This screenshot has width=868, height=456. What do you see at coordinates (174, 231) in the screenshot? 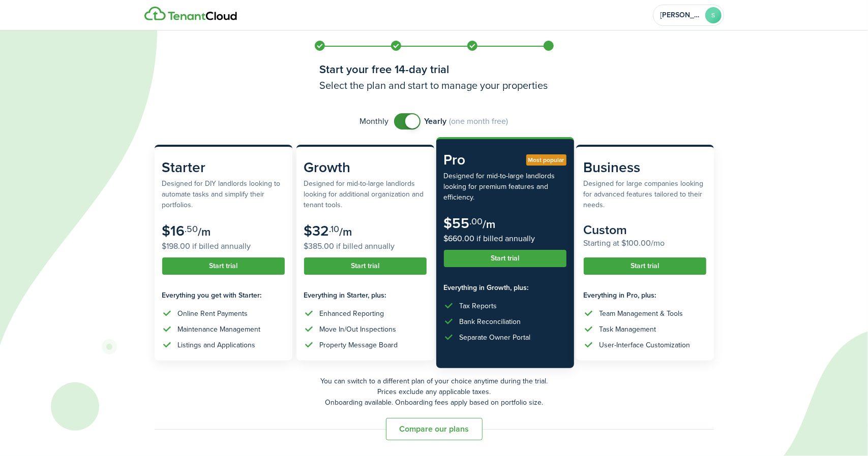
I see `subscription-pricing-card-price-amount: $16` at bounding box center [174, 231].